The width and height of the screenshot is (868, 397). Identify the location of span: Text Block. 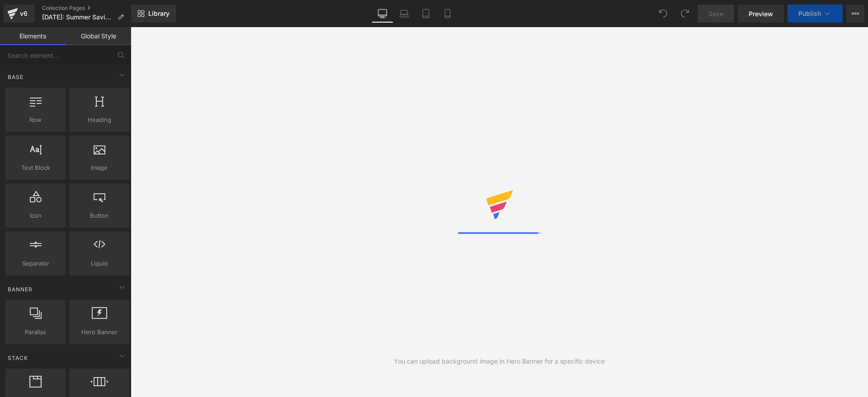
(36, 168).